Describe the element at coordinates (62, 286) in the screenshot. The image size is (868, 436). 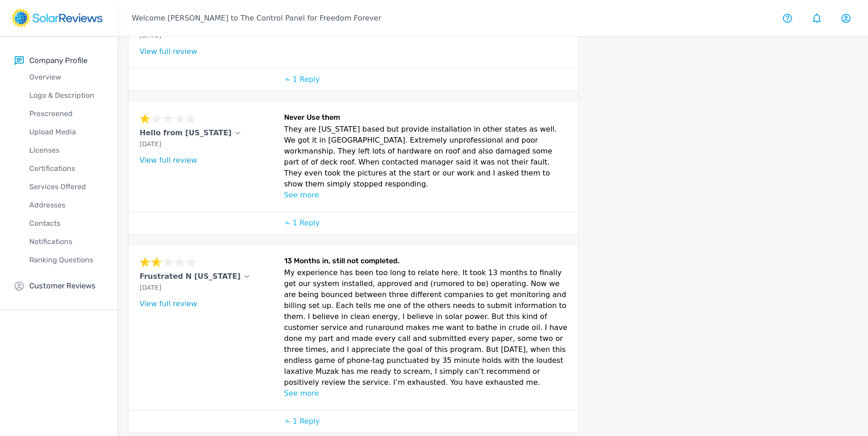
I see `p: Customer Reviews` at that location.